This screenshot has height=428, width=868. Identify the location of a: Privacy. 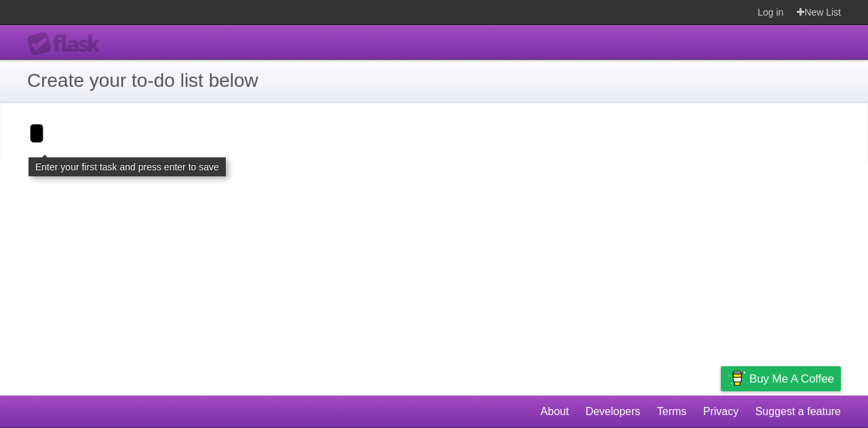
(721, 412).